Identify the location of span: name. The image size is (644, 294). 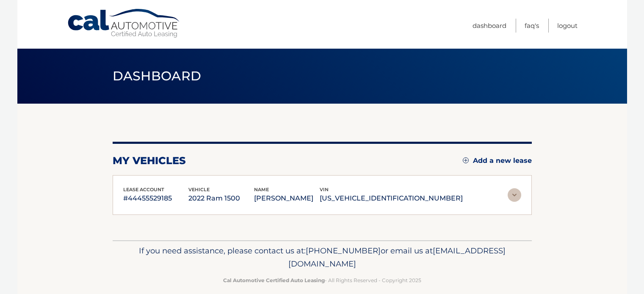
(261, 190).